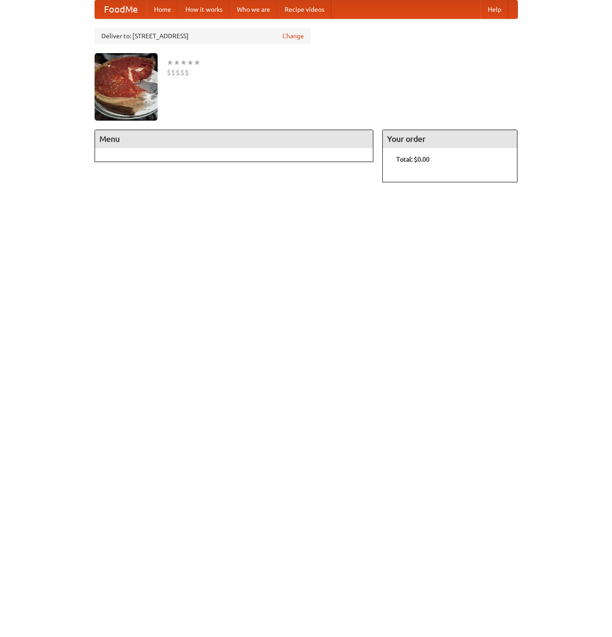 This screenshot has height=637, width=612. I want to click on a: Help, so click(494, 9).